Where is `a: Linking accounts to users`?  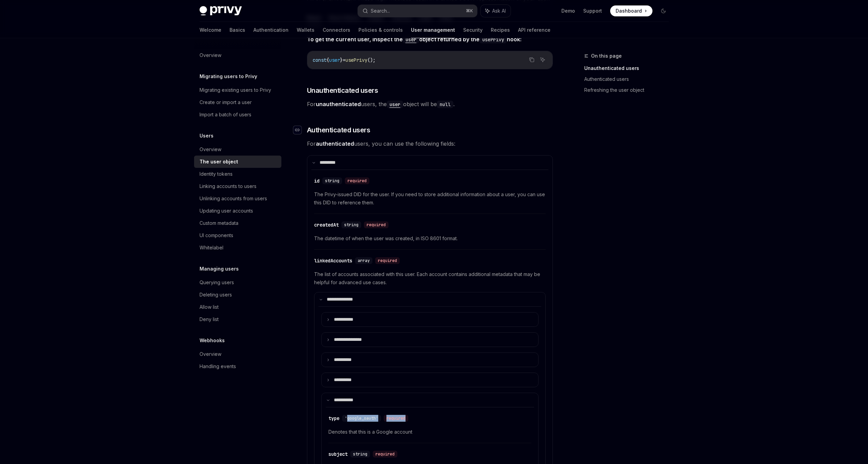
a: Linking accounts to users is located at coordinates (238, 186).